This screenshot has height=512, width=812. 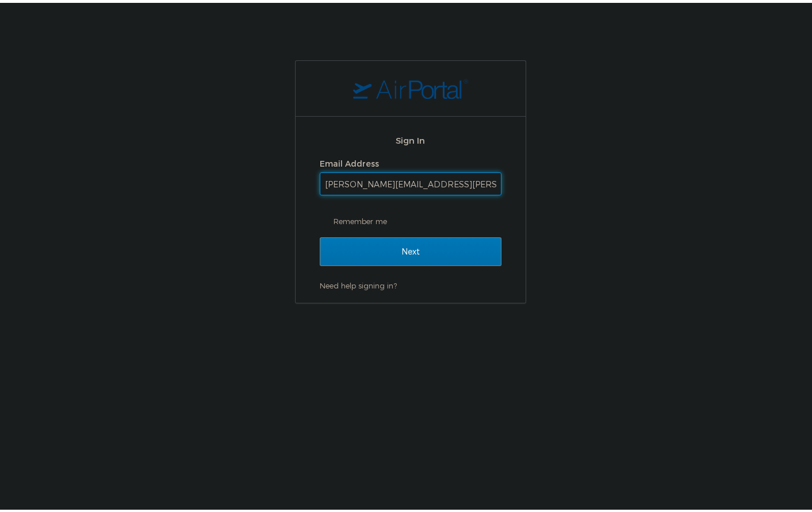 I want to click on label: Remember me, so click(x=410, y=219).